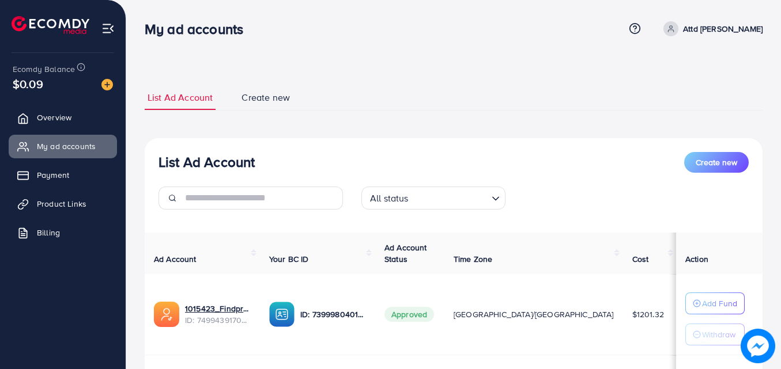  What do you see at coordinates (63, 175) in the screenshot?
I see `a: Payment` at bounding box center [63, 175].